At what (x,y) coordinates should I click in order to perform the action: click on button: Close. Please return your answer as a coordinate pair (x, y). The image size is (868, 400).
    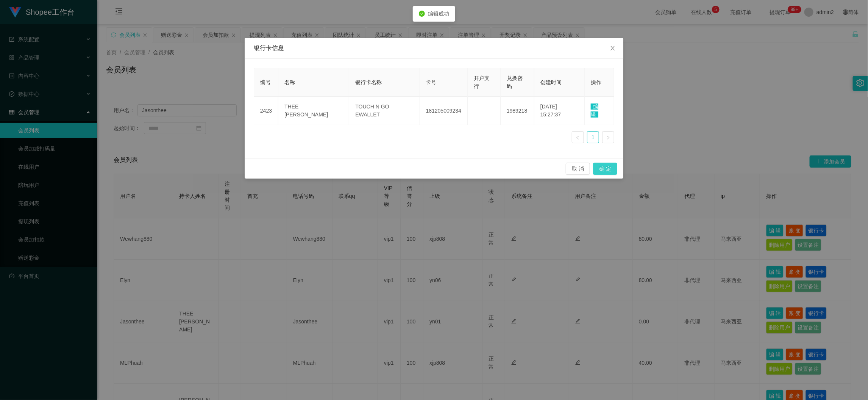
    Looking at the image, I should click on (613, 49).